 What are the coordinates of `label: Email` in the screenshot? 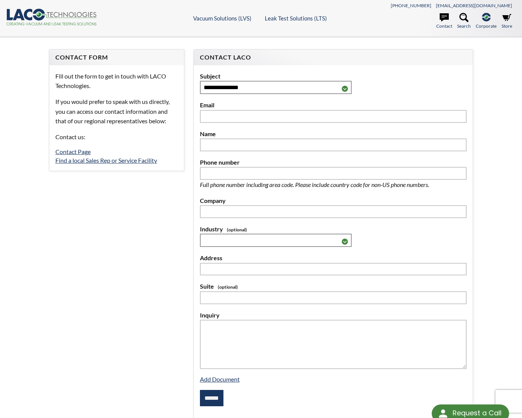 It's located at (334, 105).